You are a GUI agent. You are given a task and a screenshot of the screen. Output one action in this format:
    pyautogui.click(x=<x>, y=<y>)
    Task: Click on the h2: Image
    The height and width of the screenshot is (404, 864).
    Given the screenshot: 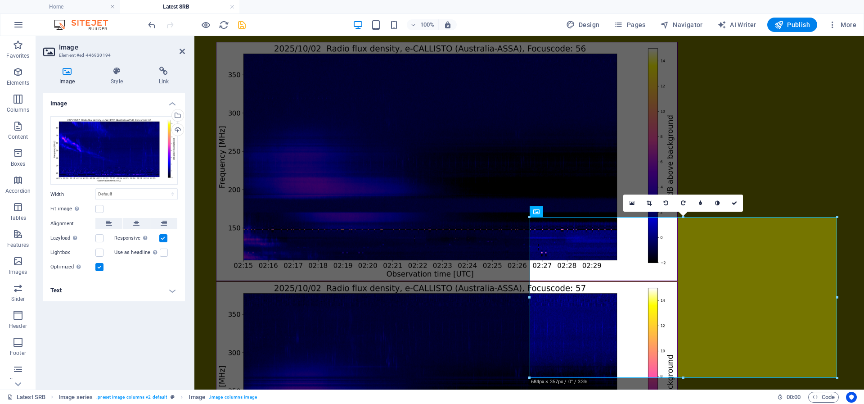 What is the action you would take?
    pyautogui.click(x=122, y=47)
    